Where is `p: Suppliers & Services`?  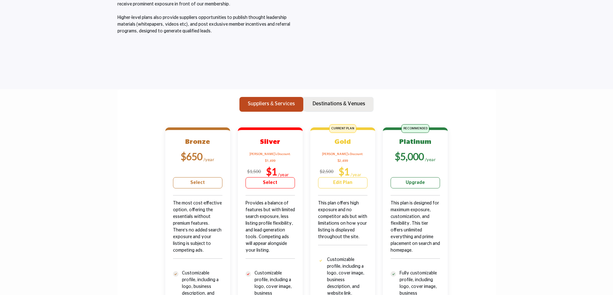 p: Suppliers & Services is located at coordinates (271, 104).